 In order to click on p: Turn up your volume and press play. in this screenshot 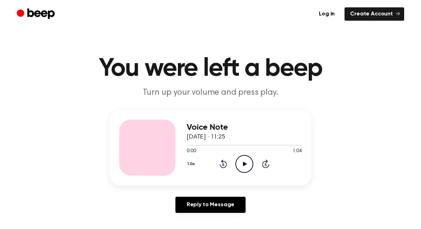, I will do `click(211, 93)`.